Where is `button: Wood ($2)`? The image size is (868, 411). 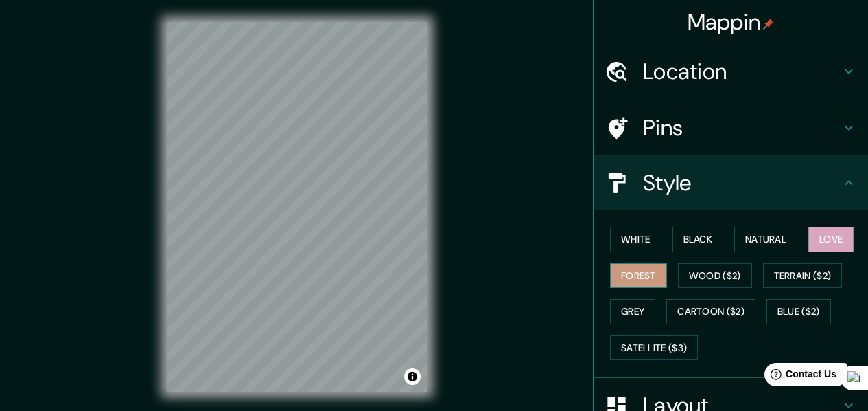 button: Wood ($2) is located at coordinates (715, 276).